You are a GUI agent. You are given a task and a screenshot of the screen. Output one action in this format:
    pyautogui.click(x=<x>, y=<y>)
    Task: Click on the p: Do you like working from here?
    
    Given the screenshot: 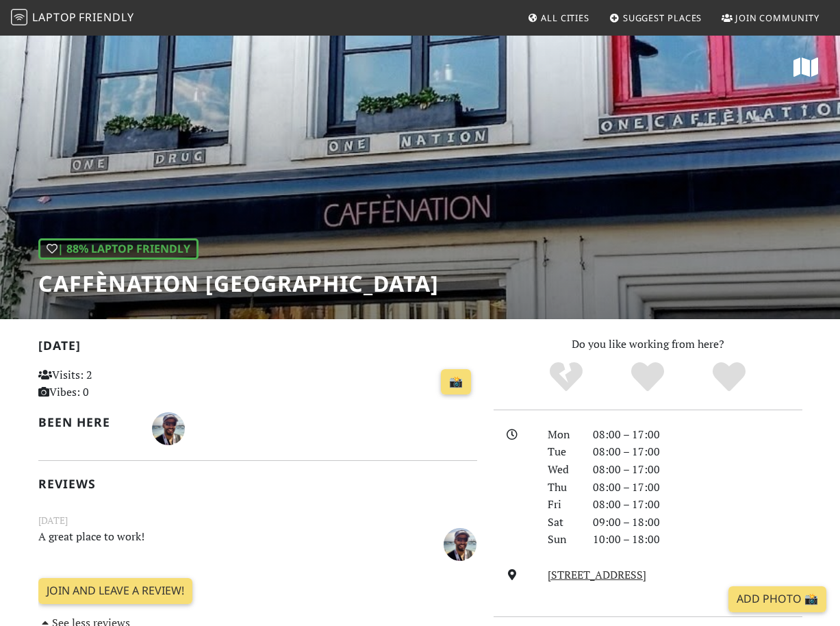 What is the action you would take?
    pyautogui.click(x=647, y=345)
    